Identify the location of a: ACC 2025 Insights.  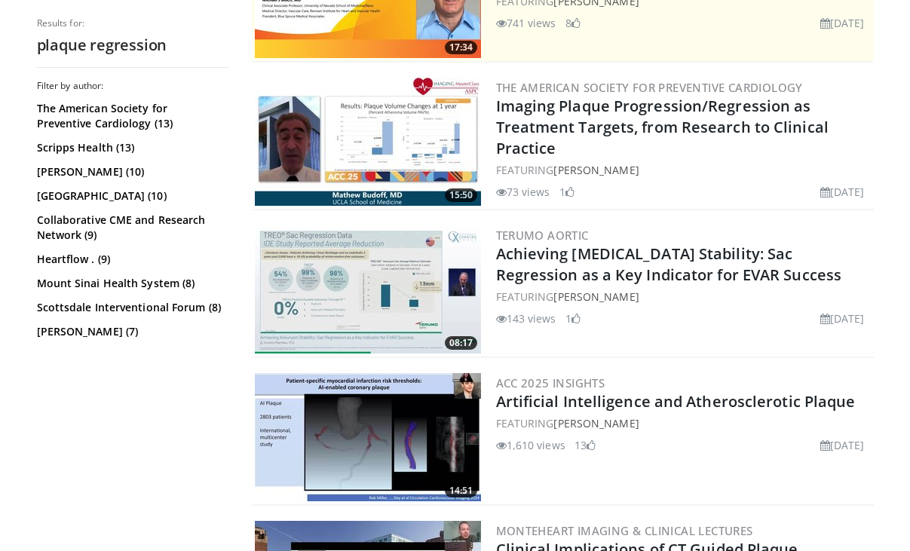
(550, 383).